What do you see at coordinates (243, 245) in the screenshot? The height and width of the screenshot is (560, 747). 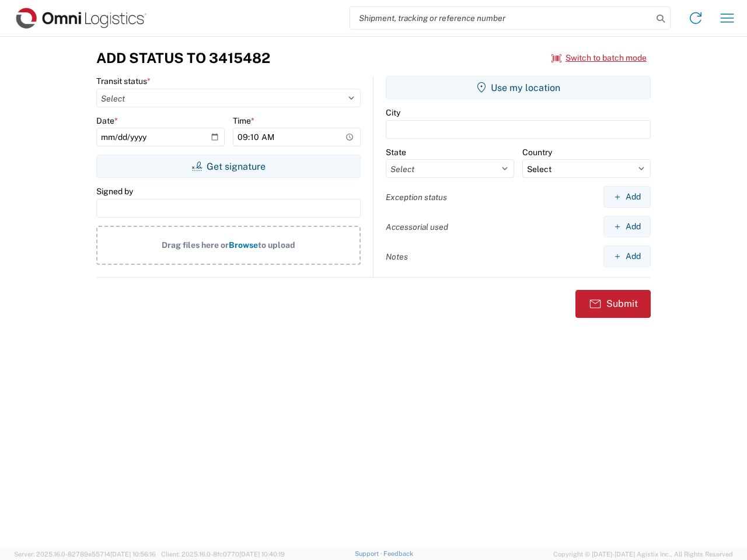 I see `span: Browse` at bounding box center [243, 245].